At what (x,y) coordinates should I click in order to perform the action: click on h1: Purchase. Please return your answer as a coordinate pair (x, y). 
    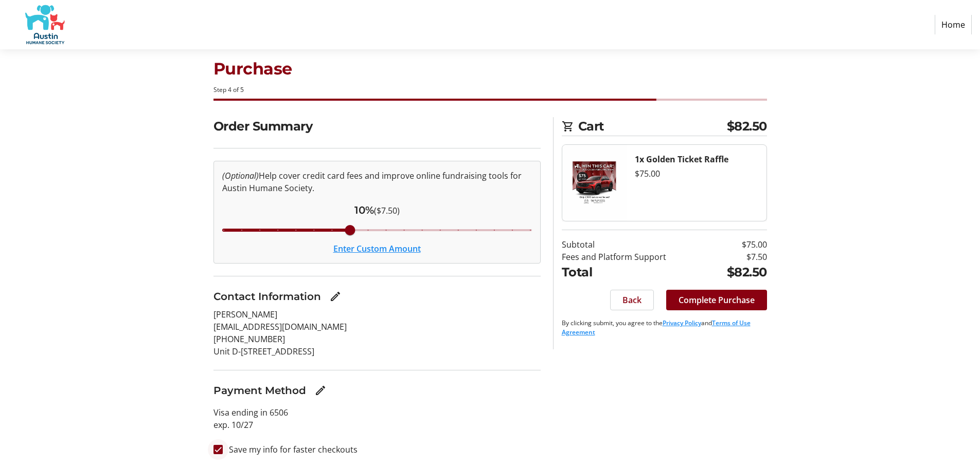
    Looking at the image, I should click on (490, 69).